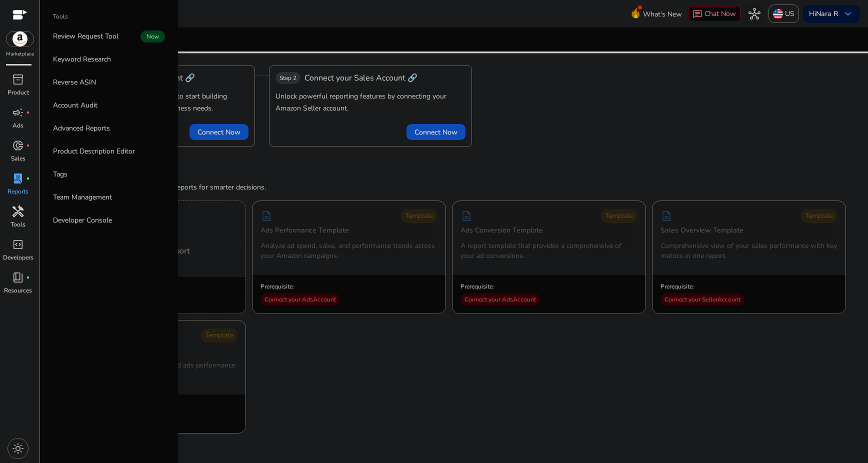 The width and height of the screenshot is (868, 463). Describe the element at coordinates (305, 231) in the screenshot. I see `h5: Ads Performance Template` at that location.